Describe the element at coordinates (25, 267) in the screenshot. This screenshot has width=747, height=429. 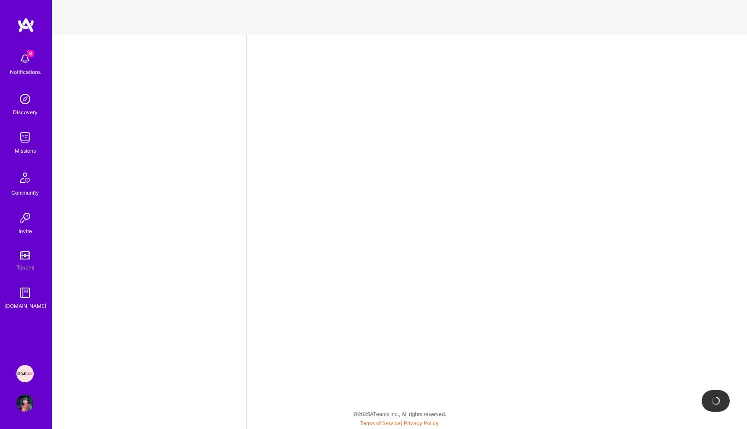
I see `div: Tokens` at that location.